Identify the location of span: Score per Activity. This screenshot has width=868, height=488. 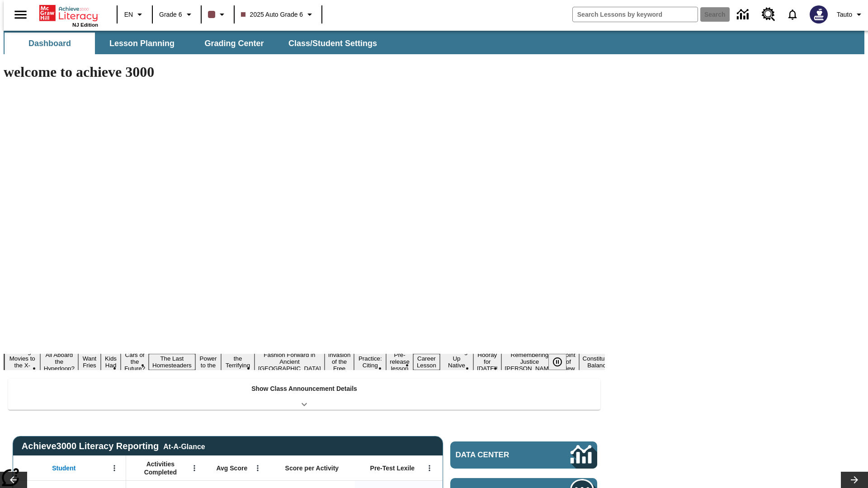
(312, 468).